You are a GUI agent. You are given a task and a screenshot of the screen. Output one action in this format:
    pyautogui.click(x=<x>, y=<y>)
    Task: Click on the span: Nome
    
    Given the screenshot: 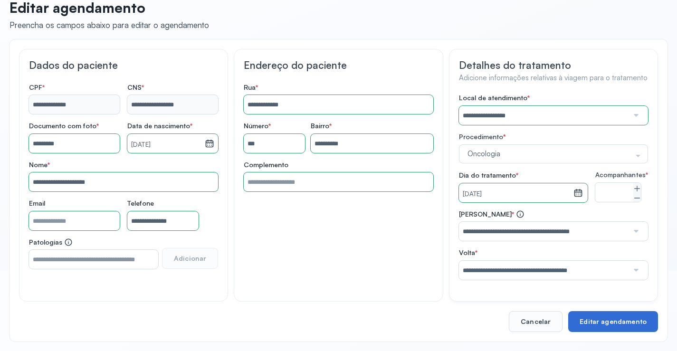 What is the action you would take?
    pyautogui.click(x=39, y=165)
    